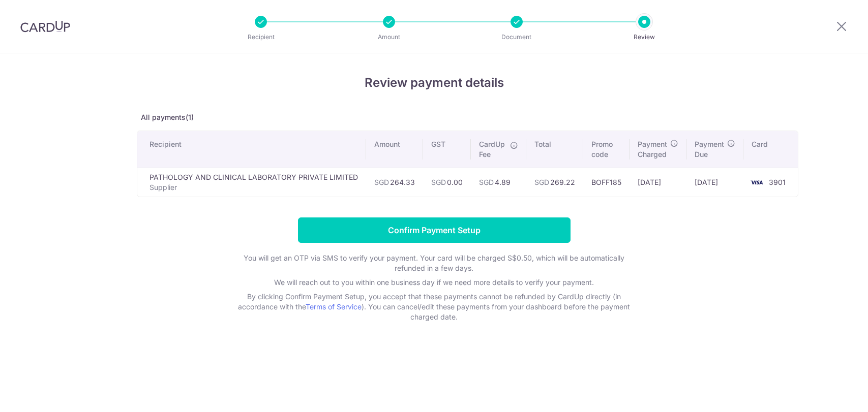 The height and width of the screenshot is (412, 868). What do you see at coordinates (251, 182) in the screenshot?
I see `td: PATHOLOGY AND CLINICAL LABORATORY PRIVATE LIMITED` at bounding box center [251, 182].